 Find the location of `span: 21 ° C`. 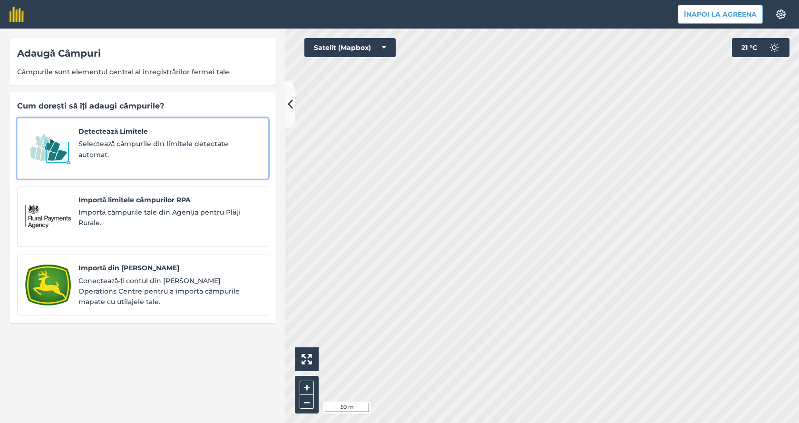

span: 21 ° C is located at coordinates (749, 48).